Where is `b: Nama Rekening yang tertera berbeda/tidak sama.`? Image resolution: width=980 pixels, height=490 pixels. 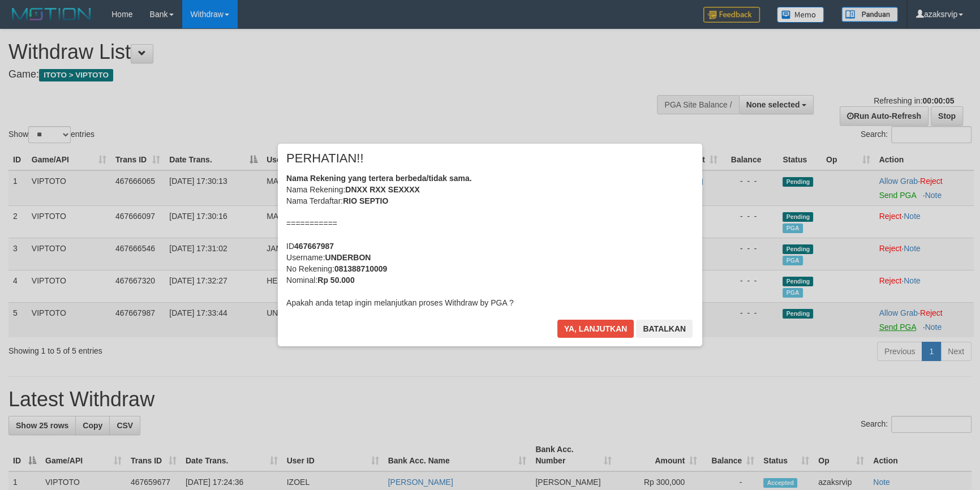 b: Nama Rekening yang tertera berbeda/tidak sama. is located at coordinates (379, 179).